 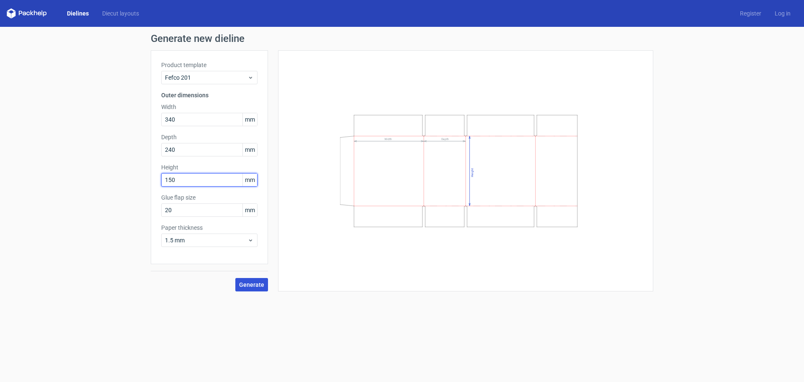 What do you see at coordinates (445, 139) in the screenshot?
I see `text: Depth` at bounding box center [445, 139].